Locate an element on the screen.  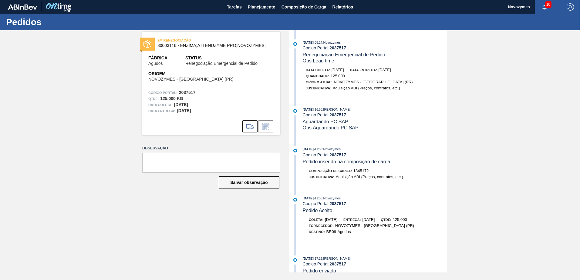
span: Coleta: is located at coordinates (316, 220).